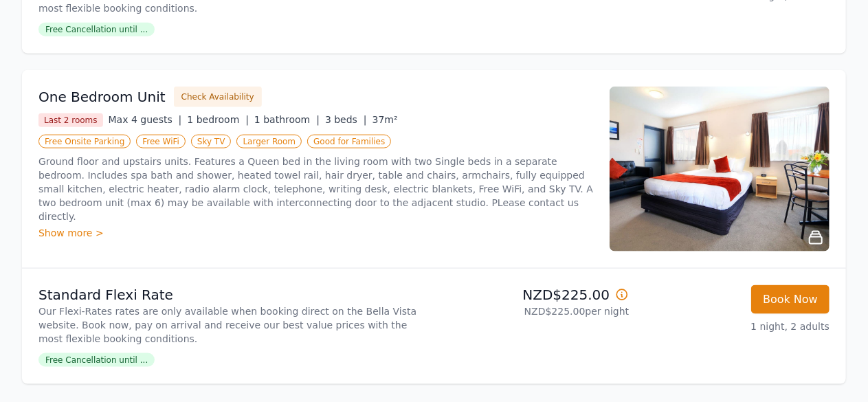 This screenshot has height=402, width=868. I want to click on p: NZD$225.00 per night, so click(534, 311).